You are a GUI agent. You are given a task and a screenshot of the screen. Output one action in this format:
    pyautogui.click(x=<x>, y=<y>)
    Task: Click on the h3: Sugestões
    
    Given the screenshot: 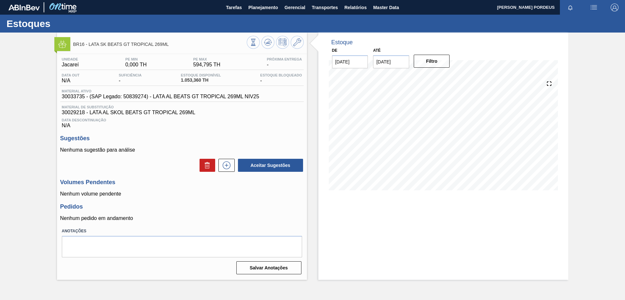 What is the action you would take?
    pyautogui.click(x=182, y=138)
    